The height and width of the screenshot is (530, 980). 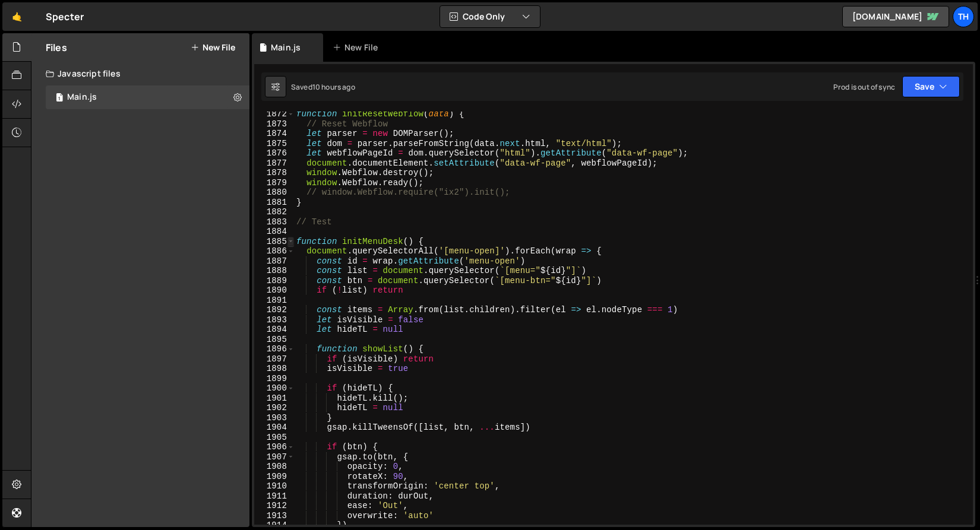 What do you see at coordinates (274, 349) in the screenshot?
I see `div: 1896` at bounding box center [274, 349].